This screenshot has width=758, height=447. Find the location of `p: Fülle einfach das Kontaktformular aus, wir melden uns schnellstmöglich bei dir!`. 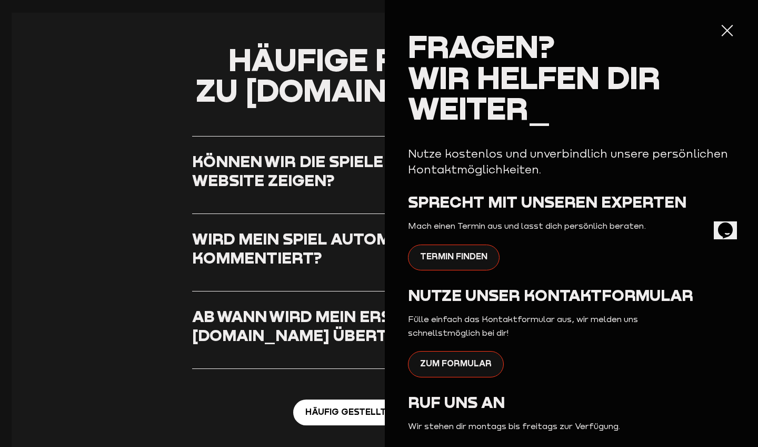

p: Fülle einfach das Kontaktformular aus, wir melden uns schnellstmöglich bei dir! is located at coordinates (540, 326).